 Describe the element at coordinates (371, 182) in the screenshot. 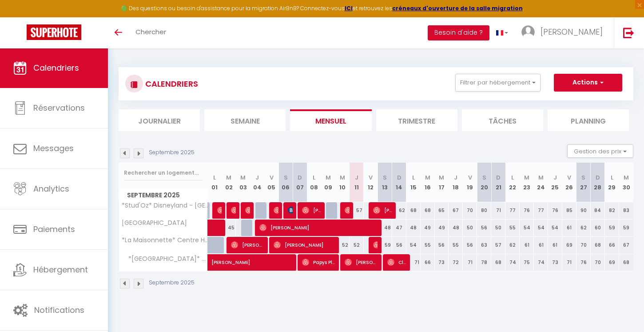

I see `th: 12` at that location.